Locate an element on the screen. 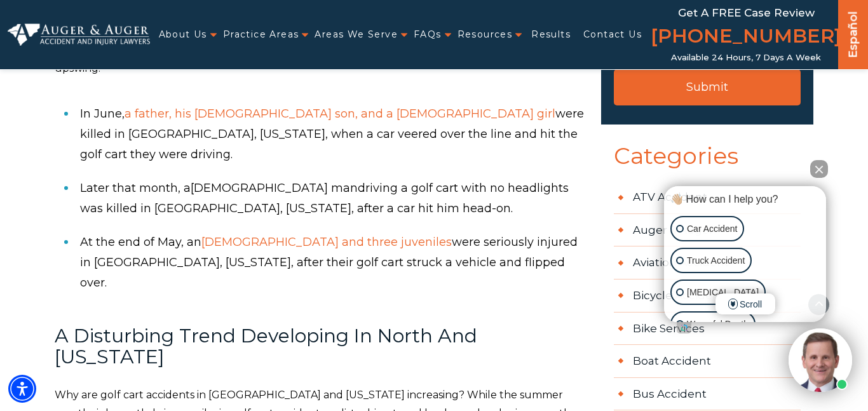  img: Auger & Auger Accident and Injury Lawyers Logo is located at coordinates (79, 34).